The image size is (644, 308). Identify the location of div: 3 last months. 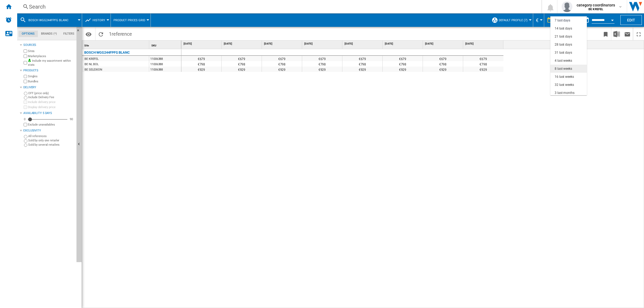
(565, 93).